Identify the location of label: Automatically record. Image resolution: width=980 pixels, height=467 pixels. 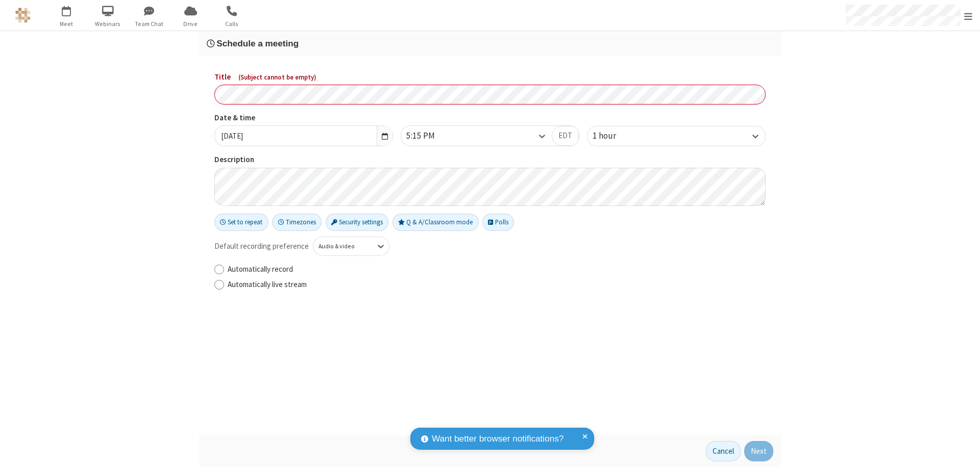
(497, 270).